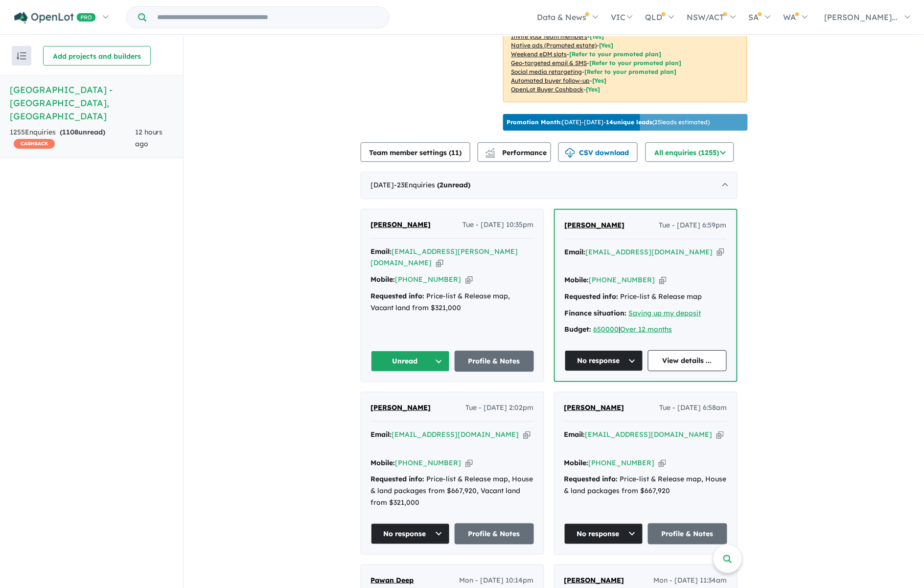 The width and height of the screenshot is (924, 588). I want to click on img: download icon, so click(570, 154).